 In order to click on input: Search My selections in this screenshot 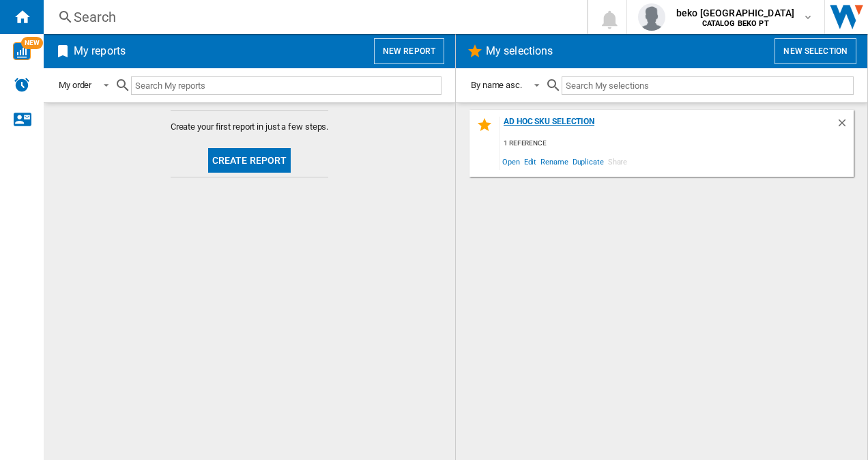, I will do `click(708, 86)`.